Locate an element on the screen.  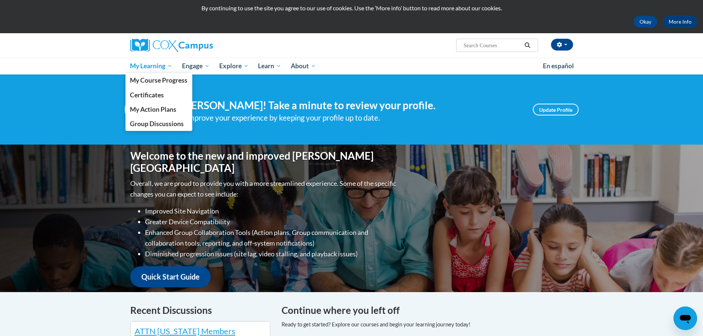
span: En español is located at coordinates (559, 66).